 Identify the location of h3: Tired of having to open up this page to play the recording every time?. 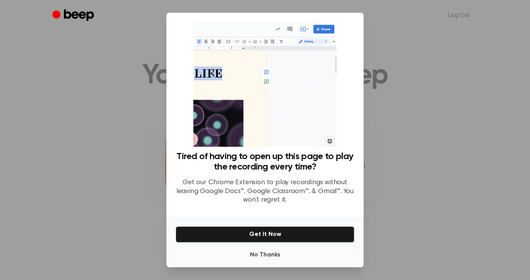
(265, 162).